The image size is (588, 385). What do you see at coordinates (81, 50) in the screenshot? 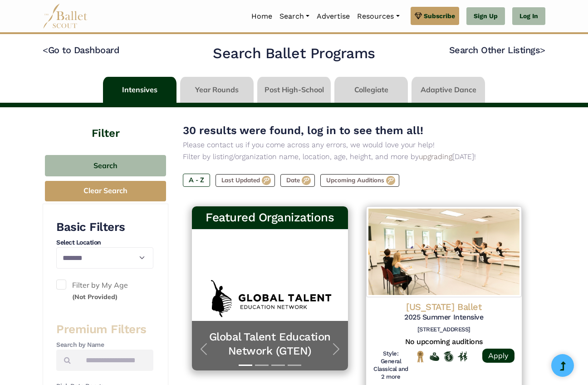
I see `a: <Go to Dashboard` at bounding box center [81, 50].